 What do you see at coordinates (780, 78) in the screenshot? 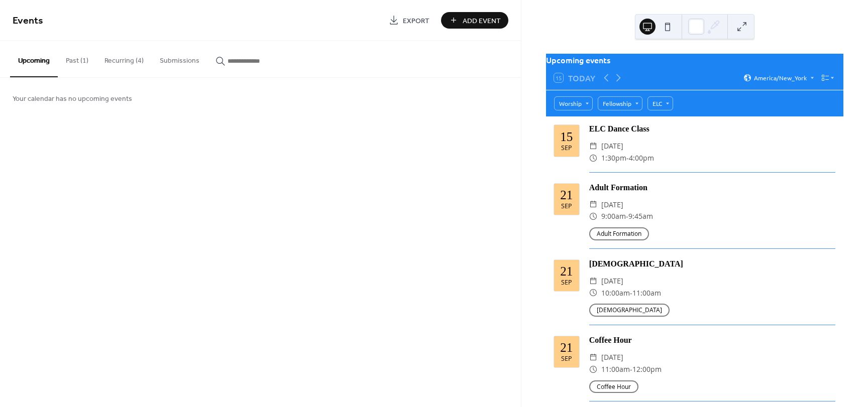
I see `span: America/New_York` at bounding box center [780, 78].